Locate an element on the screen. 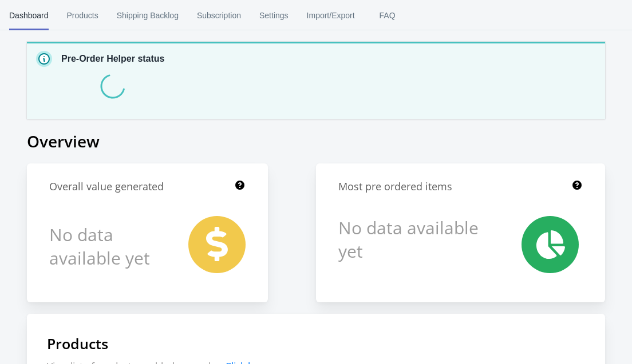 This screenshot has height=364, width=632. span: Shipping Backlog is located at coordinates (148, 16).